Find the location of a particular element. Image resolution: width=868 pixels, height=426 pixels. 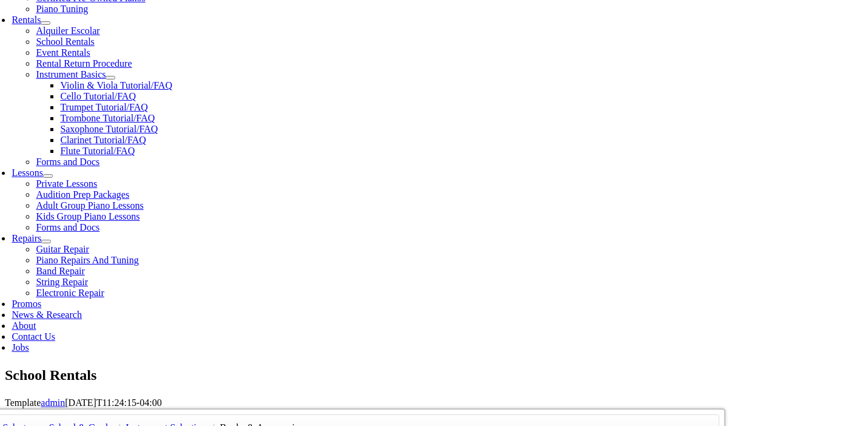

a: Event Rentals is located at coordinates (63, 52).